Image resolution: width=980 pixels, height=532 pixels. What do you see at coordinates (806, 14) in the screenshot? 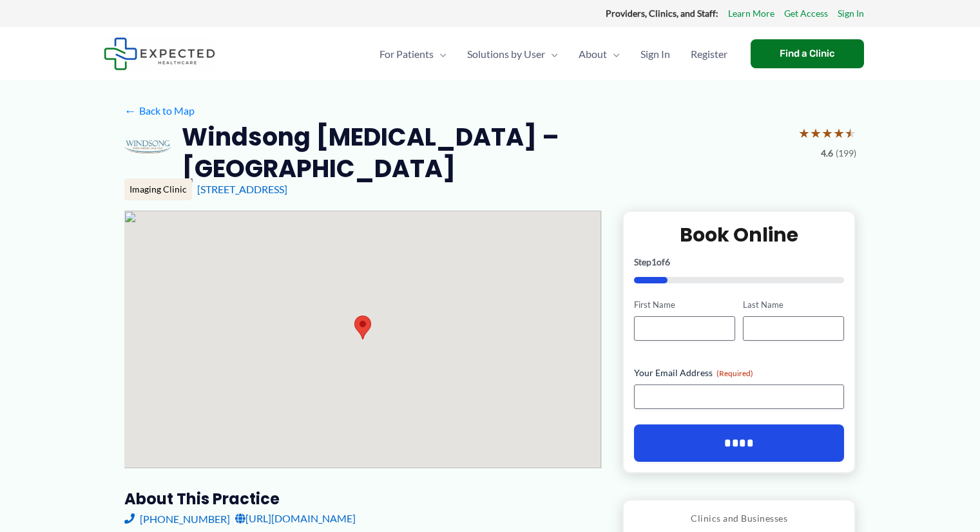
I see `a: Get Access` at bounding box center [806, 14].